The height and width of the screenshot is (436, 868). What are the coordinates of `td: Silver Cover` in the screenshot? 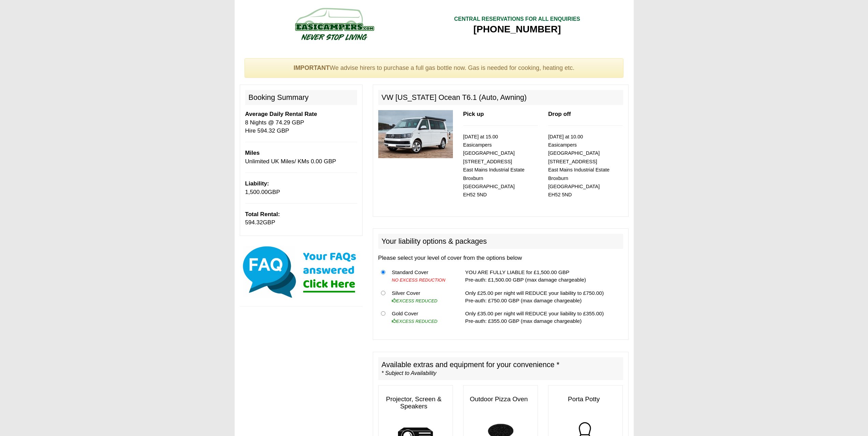 It's located at (422, 296).